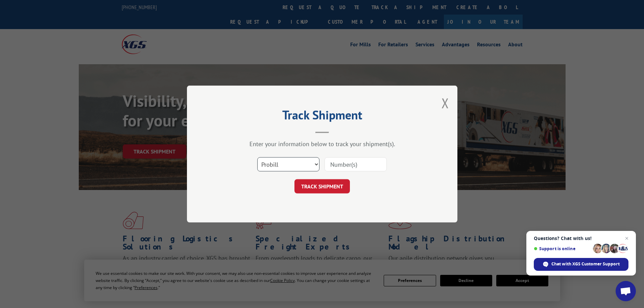  What do you see at coordinates (355, 164) in the screenshot?
I see `input: Number(s)` at bounding box center [355, 164].